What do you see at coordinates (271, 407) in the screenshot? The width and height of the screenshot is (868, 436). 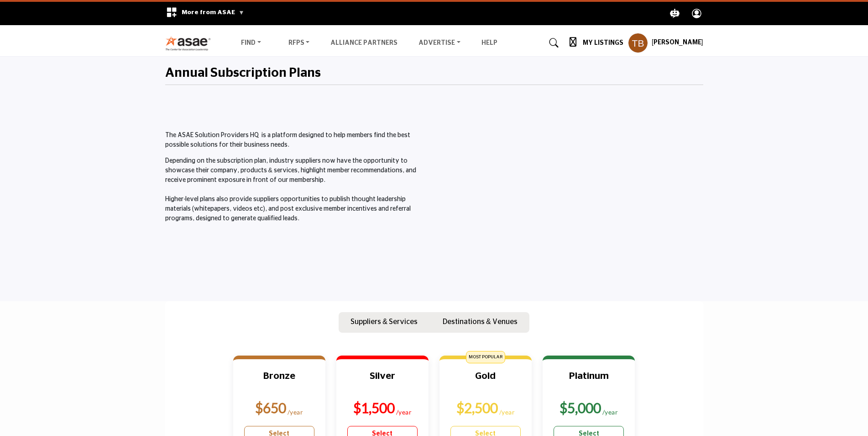 I see `b: $650` at bounding box center [271, 407].